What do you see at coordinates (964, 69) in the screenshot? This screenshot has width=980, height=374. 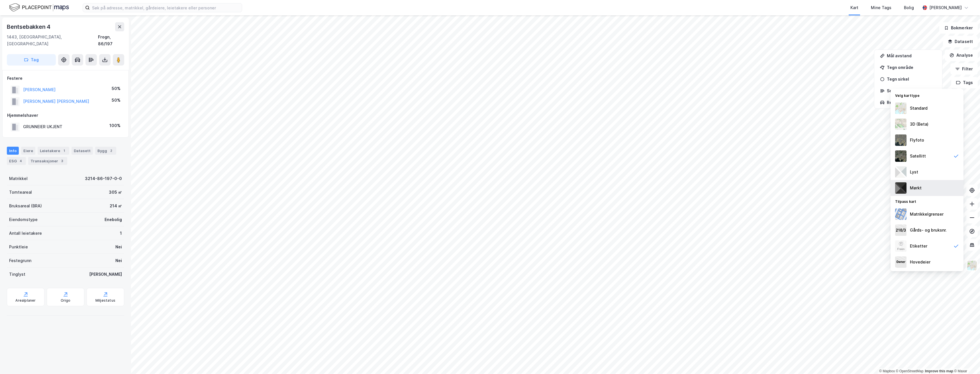 I see `button: Filter` at bounding box center [964, 69].